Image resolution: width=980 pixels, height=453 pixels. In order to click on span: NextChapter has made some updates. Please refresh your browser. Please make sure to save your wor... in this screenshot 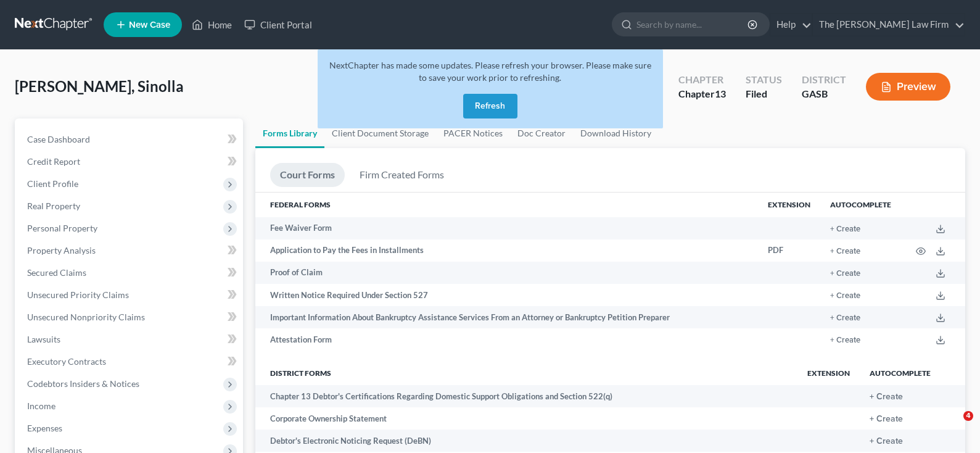, I will do `click(491, 71)`.